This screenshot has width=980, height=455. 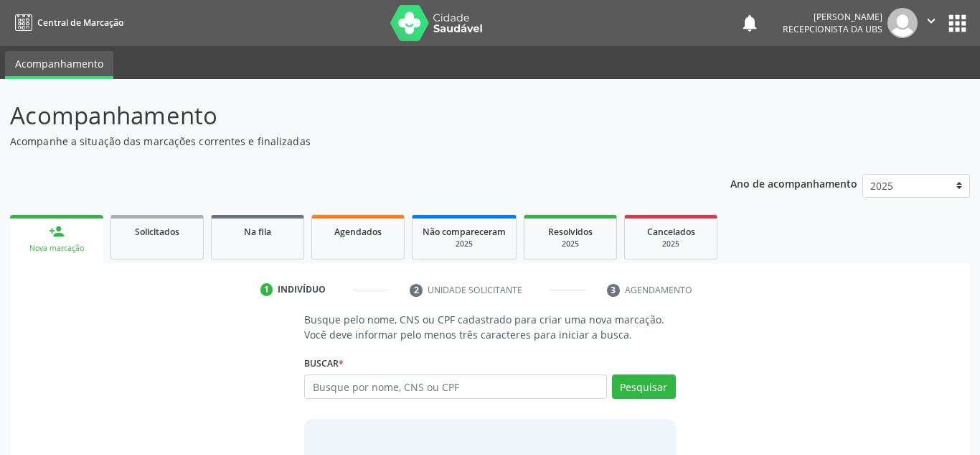 What do you see at coordinates (358, 232) in the screenshot?
I see `span: Agendados` at bounding box center [358, 232].